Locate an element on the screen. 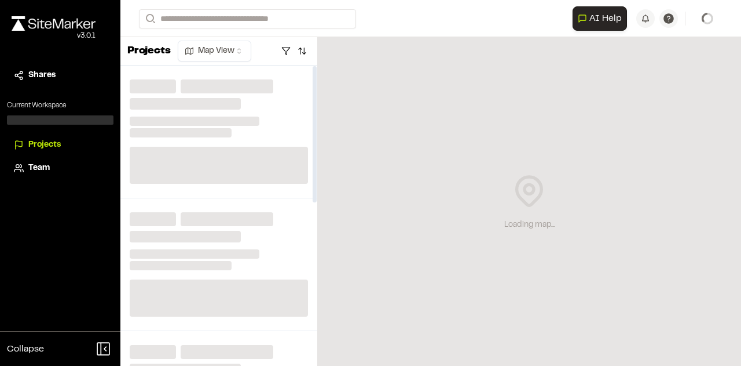 The image size is (741, 366). a: Projects is located at coordinates (60, 145).